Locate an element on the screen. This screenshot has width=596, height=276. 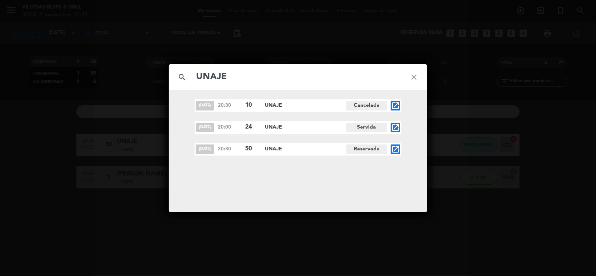
span: Cancelada is located at coordinates (367, 106).